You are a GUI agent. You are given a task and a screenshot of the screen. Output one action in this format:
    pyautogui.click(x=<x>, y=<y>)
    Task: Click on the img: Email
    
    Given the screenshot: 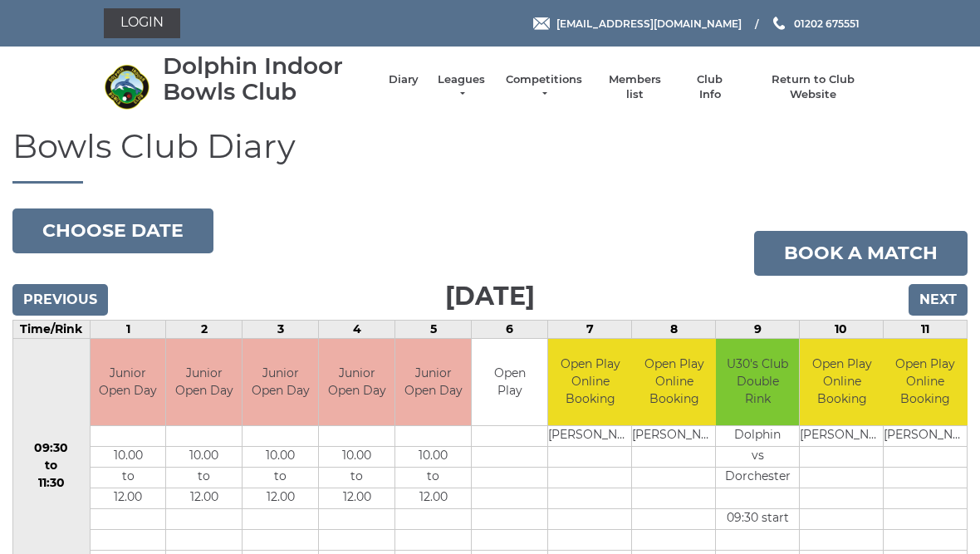 What is the action you would take?
    pyautogui.click(x=542, y=23)
    